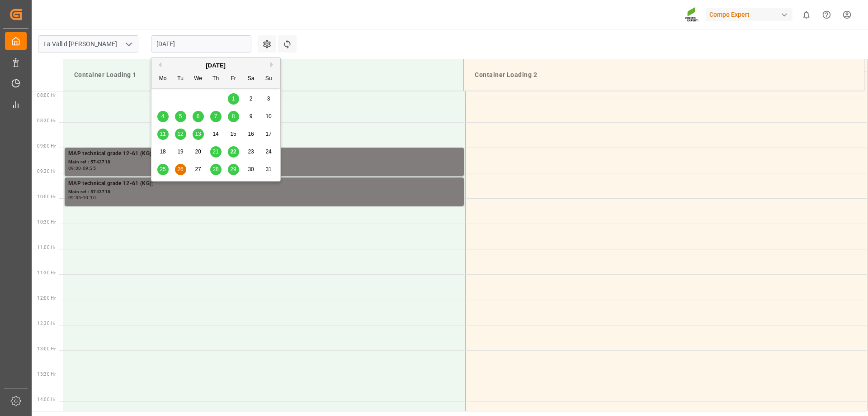 The image size is (868, 416). Describe the element at coordinates (198, 134) in the screenshot. I see `div: Choose Wednesday, August 13th, 2025` at that location.